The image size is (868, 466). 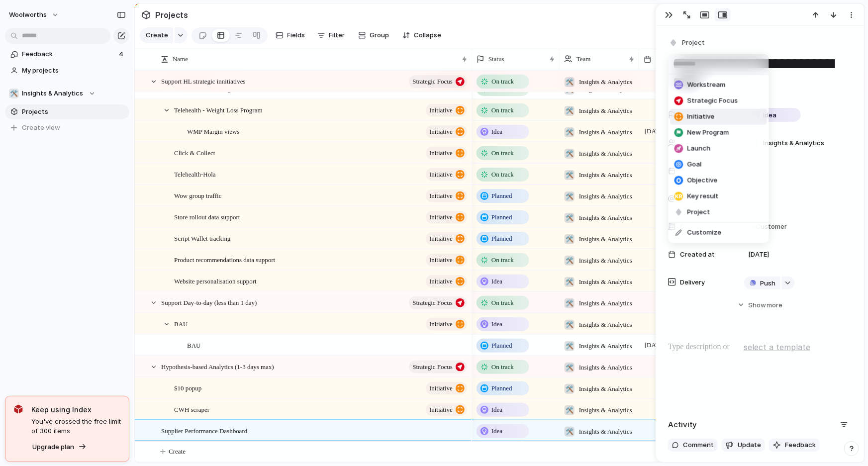 I want to click on span: New Program, so click(x=708, y=132).